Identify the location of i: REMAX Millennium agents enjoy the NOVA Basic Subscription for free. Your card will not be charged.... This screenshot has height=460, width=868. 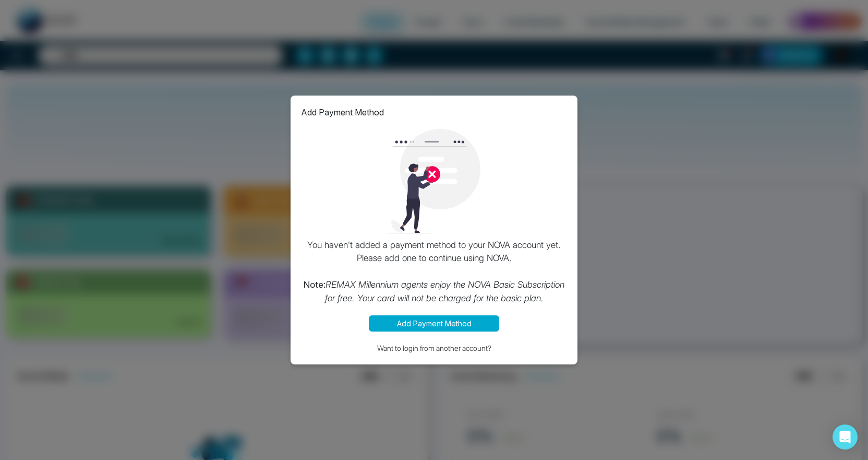
(445, 291).